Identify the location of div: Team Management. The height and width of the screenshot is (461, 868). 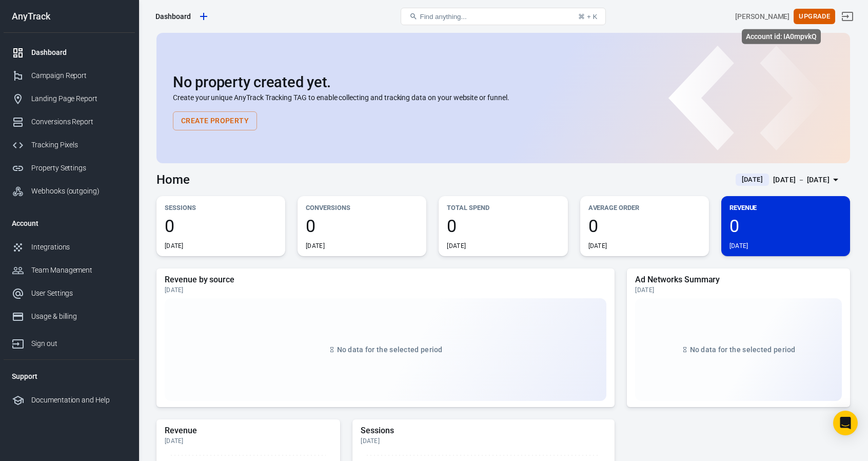
(79, 270).